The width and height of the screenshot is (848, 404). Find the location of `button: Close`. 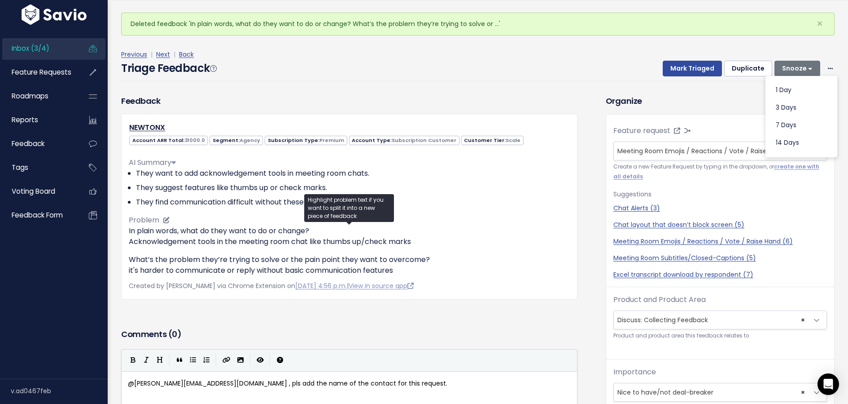

button: Close is located at coordinates (820, 24).